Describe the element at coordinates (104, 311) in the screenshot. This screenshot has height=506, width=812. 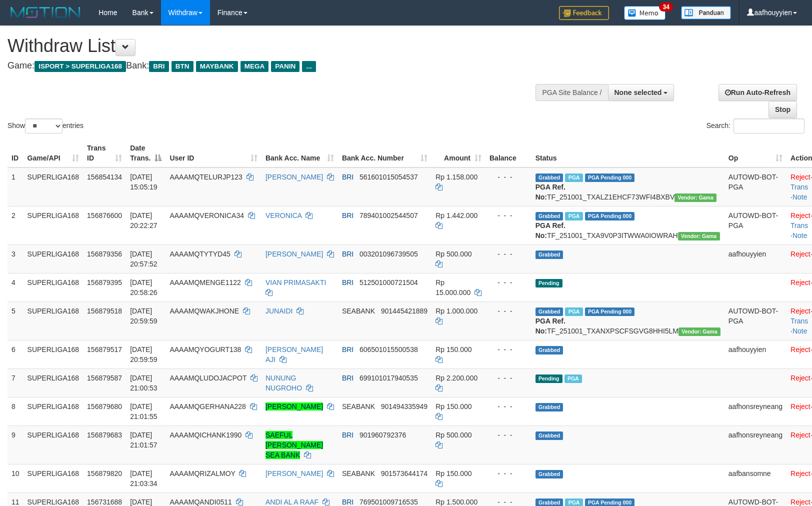
I see `span: 156879518` at that location.